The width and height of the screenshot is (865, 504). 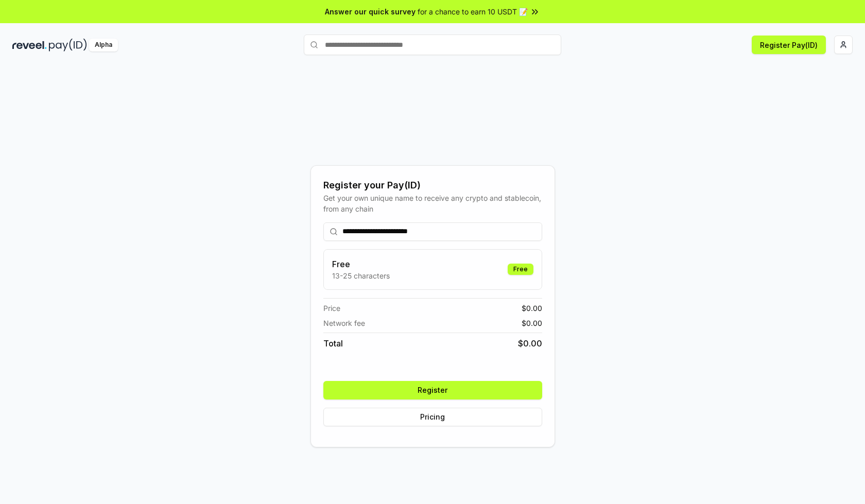 What do you see at coordinates (473, 12) in the screenshot?
I see `span: for a chance to earn 10 USDT 📝` at bounding box center [473, 12].